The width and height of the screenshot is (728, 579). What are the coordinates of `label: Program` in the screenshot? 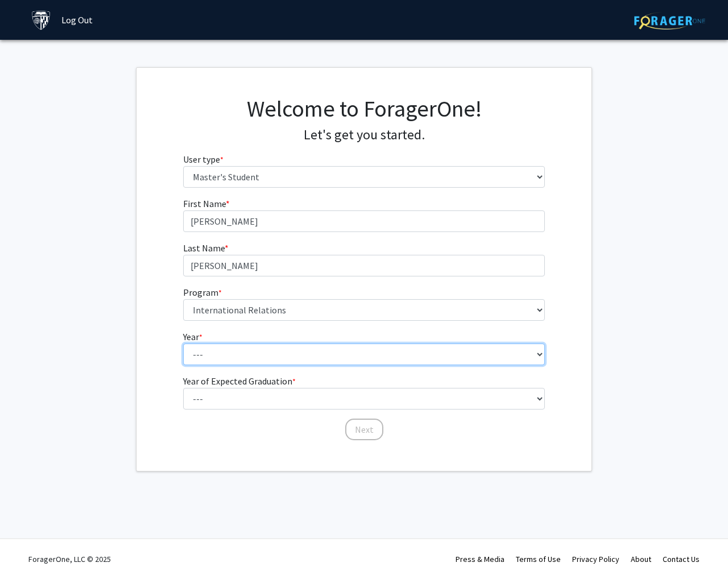 It's located at (202, 292).